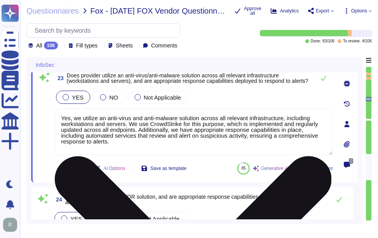 This screenshot has width=378, height=238. Describe the element at coordinates (51, 45) in the screenshot. I see `div: 106` at that location.